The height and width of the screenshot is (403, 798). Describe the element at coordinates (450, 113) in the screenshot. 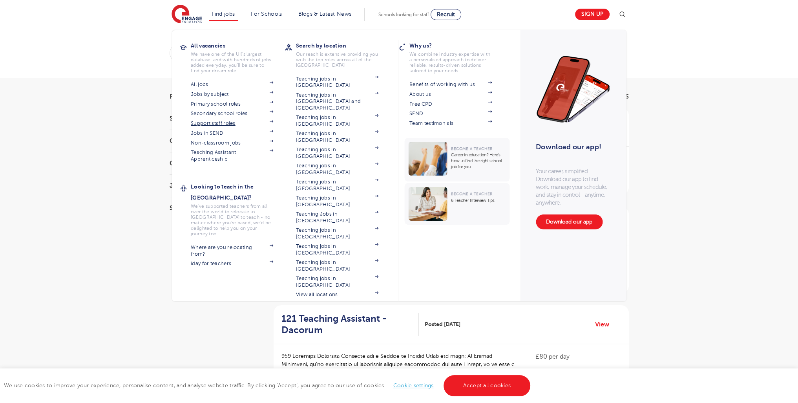

I see `a: SEND` at that location.